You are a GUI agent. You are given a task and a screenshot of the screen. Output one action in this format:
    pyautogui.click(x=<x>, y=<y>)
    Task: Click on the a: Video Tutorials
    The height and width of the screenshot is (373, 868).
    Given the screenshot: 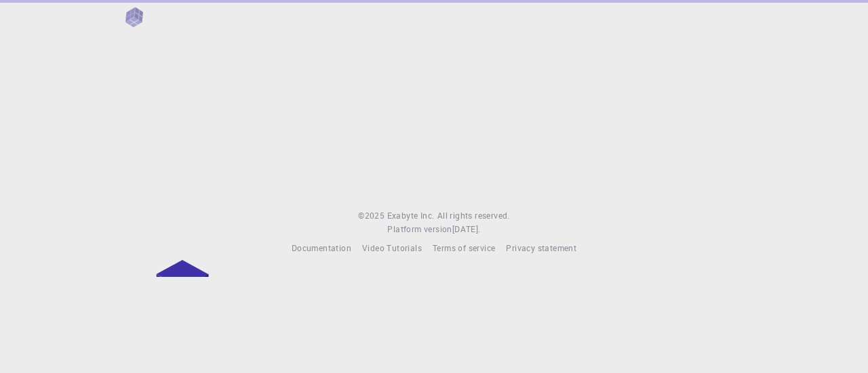 What is the action you would take?
    pyautogui.click(x=393, y=248)
    